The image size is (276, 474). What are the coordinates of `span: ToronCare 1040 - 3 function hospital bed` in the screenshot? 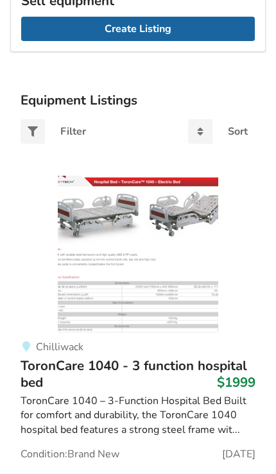 It's located at (133, 374).